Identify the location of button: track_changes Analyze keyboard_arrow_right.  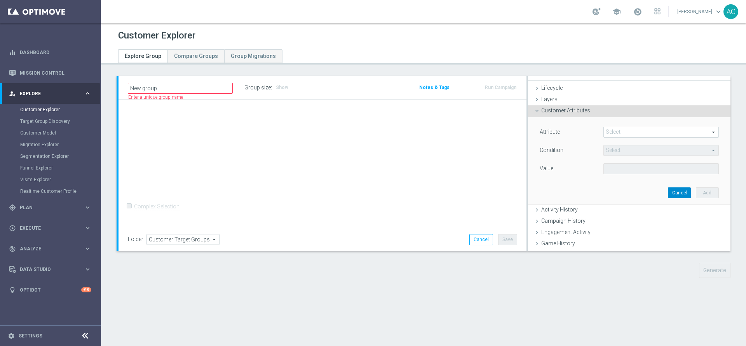
(50, 249).